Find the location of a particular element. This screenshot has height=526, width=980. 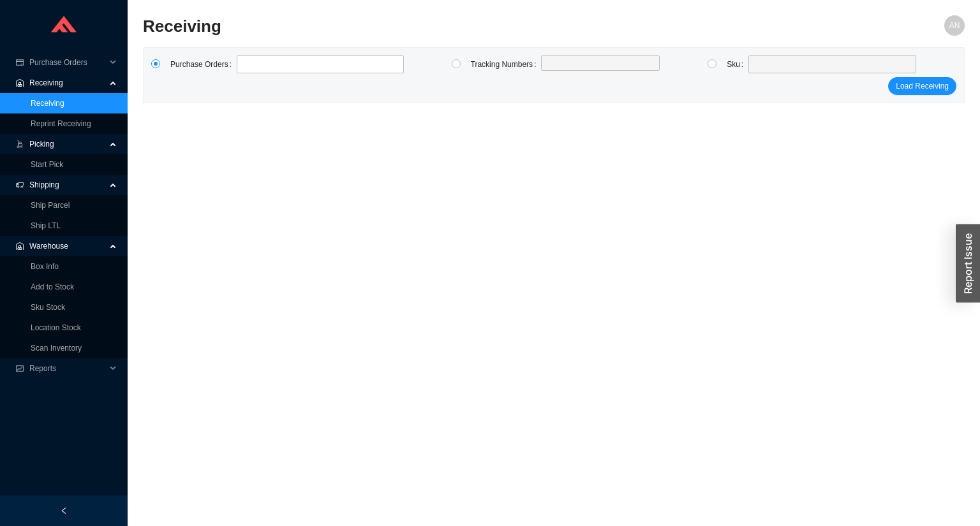

span: Picking is located at coordinates (68, 144).